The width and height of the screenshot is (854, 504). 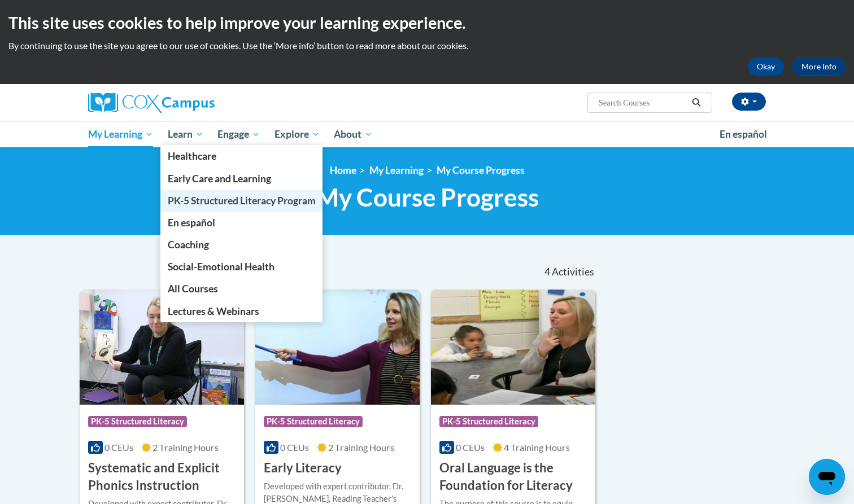 I want to click on span: About, so click(x=353, y=134).